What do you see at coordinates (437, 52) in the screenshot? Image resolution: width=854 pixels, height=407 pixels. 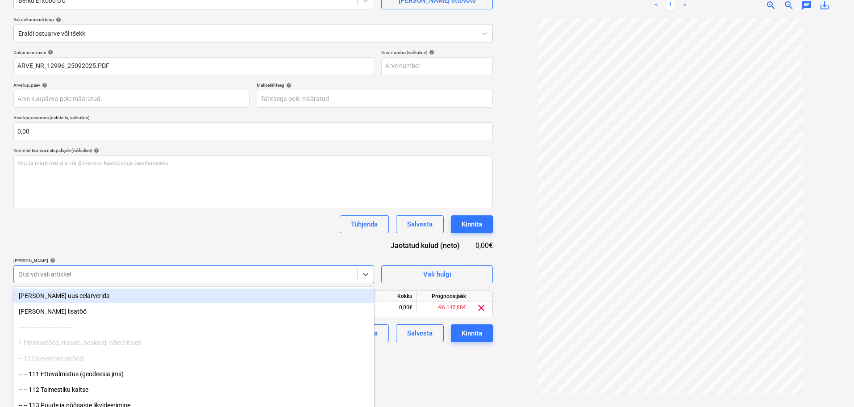 I see `div: Arve number (valikuline)` at bounding box center [437, 52].